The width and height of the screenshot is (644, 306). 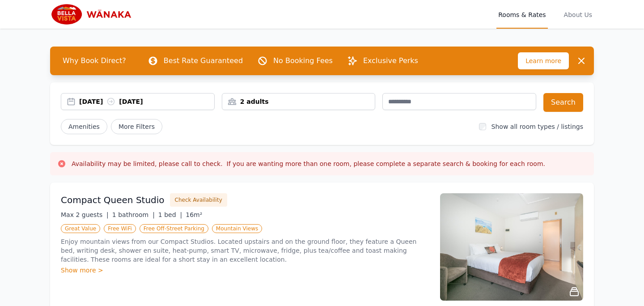 What do you see at coordinates (134, 215) in the screenshot?
I see `span: 1 bathroom |` at bounding box center [134, 215].